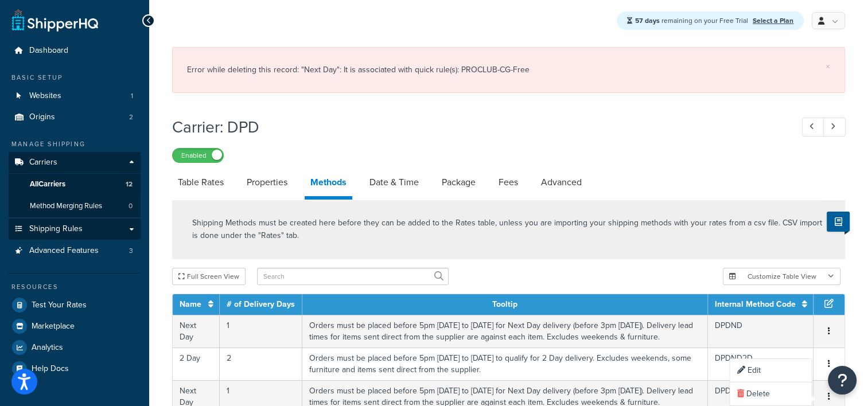 The height and width of the screenshot is (406, 868). Describe the element at coordinates (75, 369) in the screenshot. I see `a: Help Docs` at that location.